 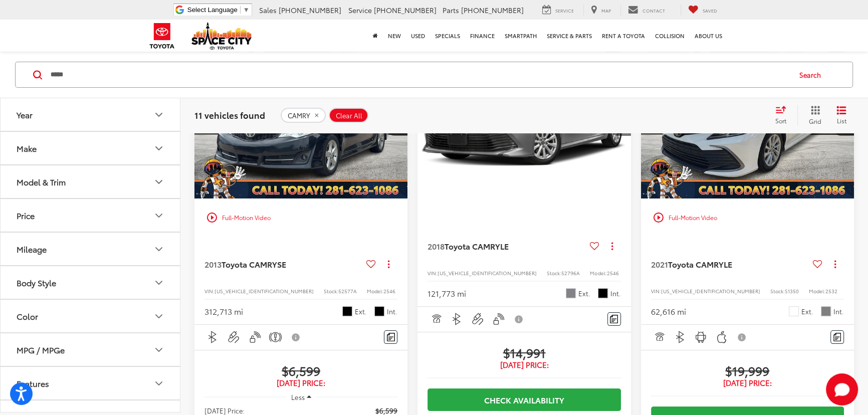 What do you see at coordinates (91, 249) in the screenshot?
I see `button: MileageMileage` at bounding box center [91, 249].